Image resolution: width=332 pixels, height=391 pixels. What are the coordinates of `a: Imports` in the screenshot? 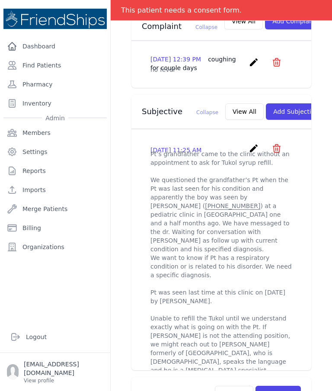 It's located at (55, 190).